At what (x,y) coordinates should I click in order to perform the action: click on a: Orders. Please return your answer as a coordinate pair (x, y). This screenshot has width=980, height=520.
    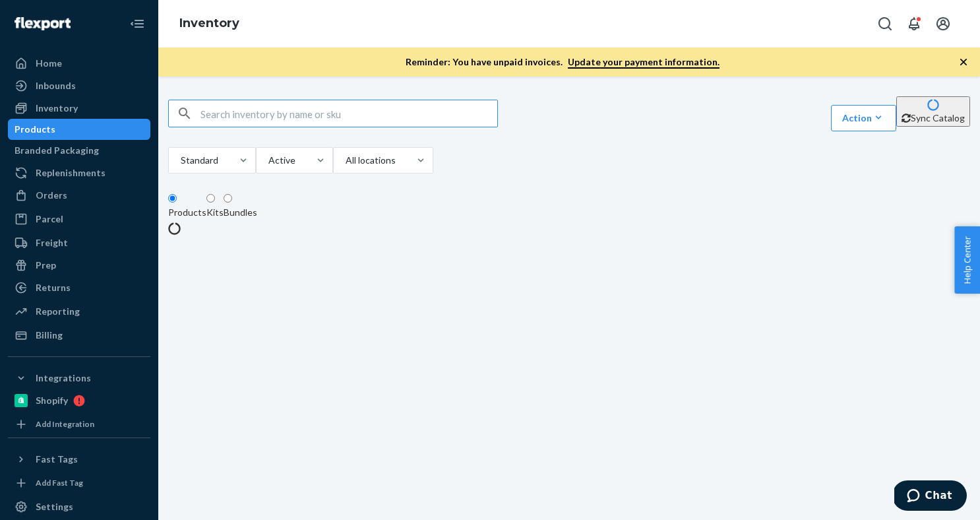
    Looking at the image, I should click on (79, 196).